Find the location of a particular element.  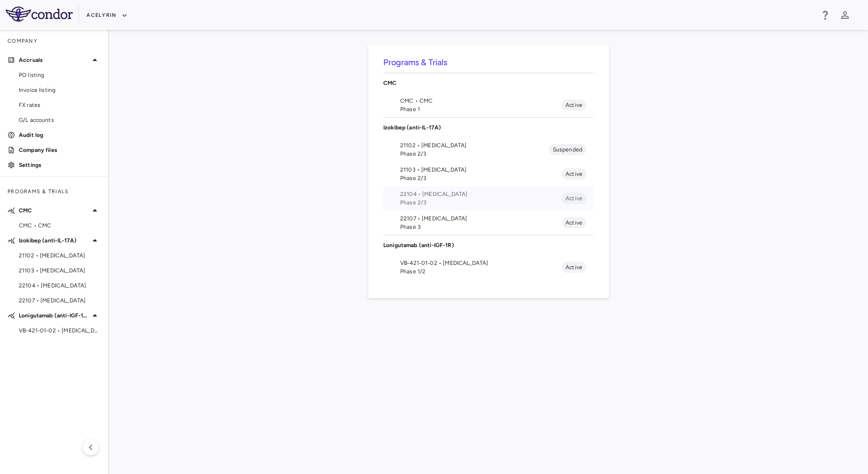

div: Izokibep (anti-IL-17A) is located at coordinates (488, 128).